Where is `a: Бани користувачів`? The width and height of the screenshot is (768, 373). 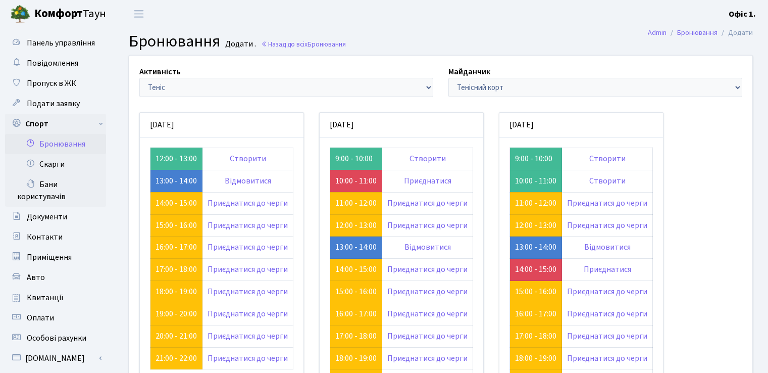
a: Бани користувачів is located at coordinates (56, 190).